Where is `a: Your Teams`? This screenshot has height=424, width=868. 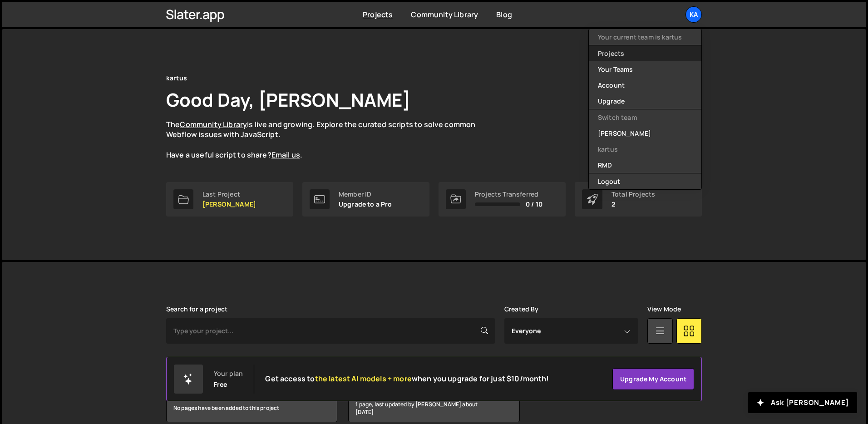
a: Your Teams is located at coordinates (645, 69).